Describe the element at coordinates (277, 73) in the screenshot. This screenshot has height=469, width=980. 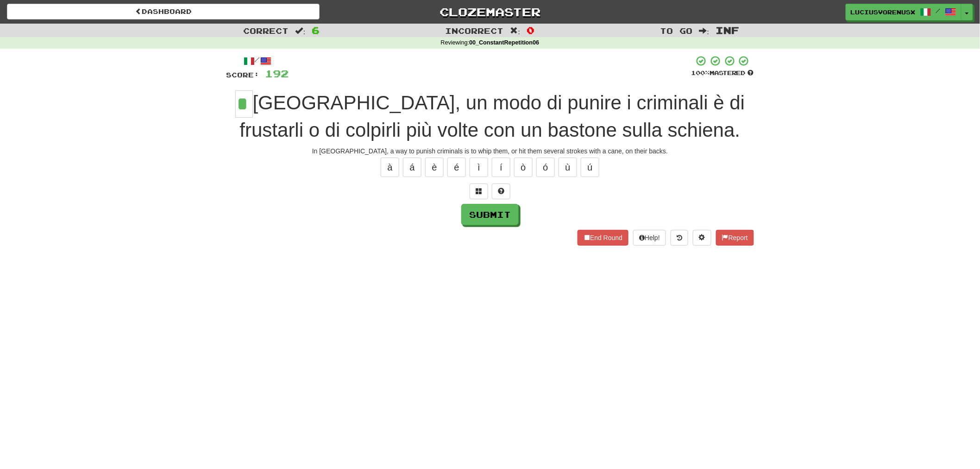
I see `span: 192` at that location.